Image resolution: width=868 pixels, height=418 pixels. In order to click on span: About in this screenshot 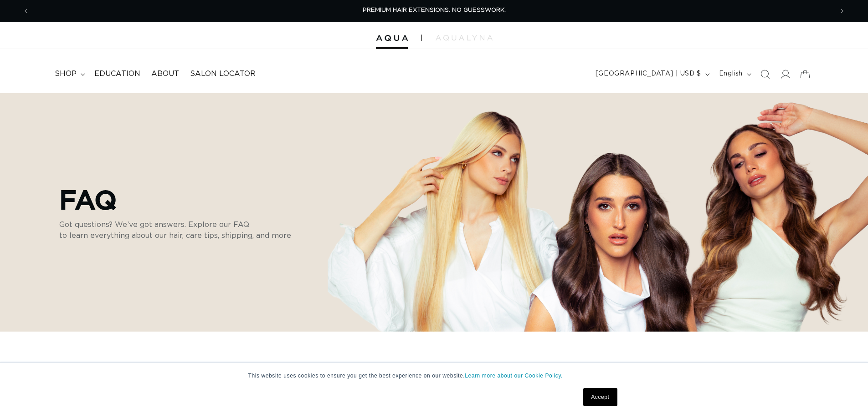, I will do `click(165, 74)`.